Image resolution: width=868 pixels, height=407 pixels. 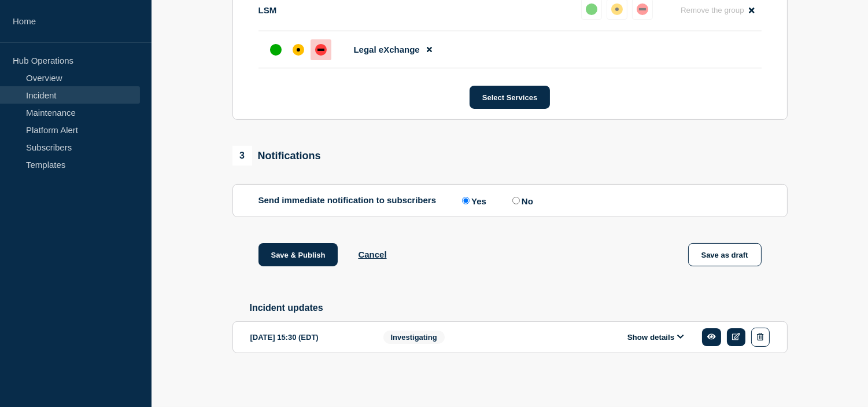 What do you see at coordinates (242, 156) in the screenshot?
I see `span: 3` at bounding box center [242, 156].